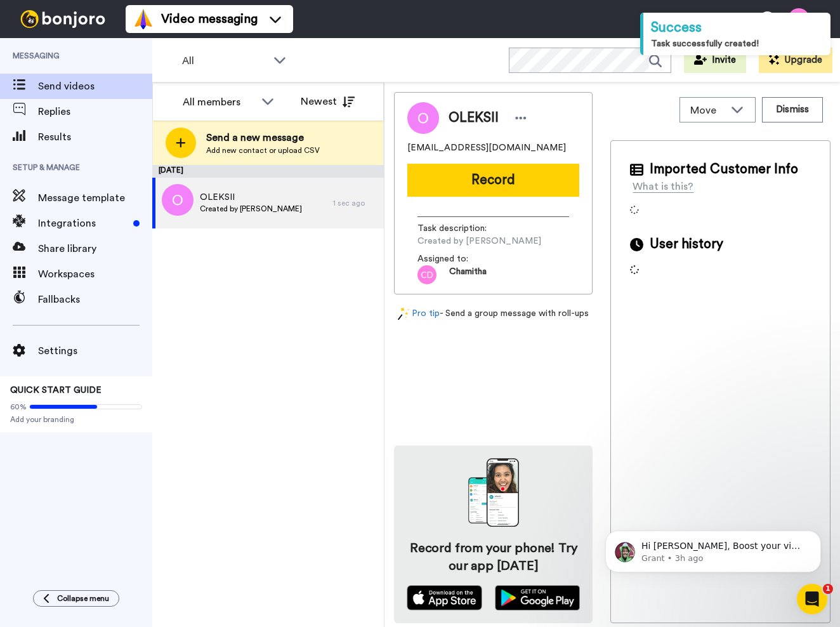 The height and width of the screenshot is (627, 840). What do you see at coordinates (143, 19) in the screenshot?
I see `img: vm-color.svg` at bounding box center [143, 19].